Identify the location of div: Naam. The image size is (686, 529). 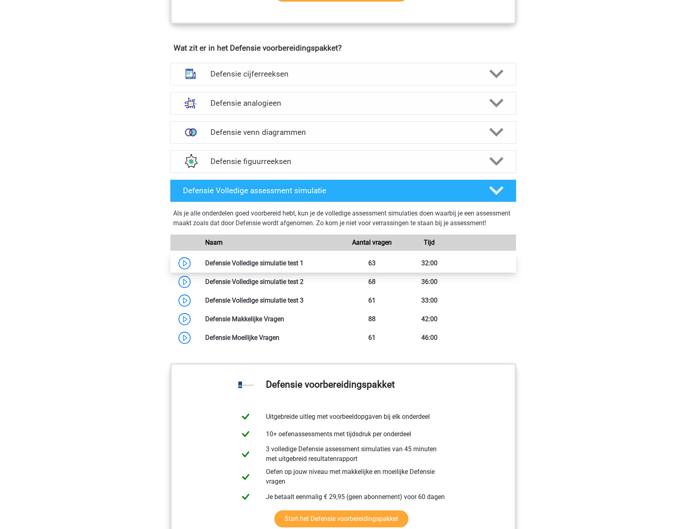
(271, 243).